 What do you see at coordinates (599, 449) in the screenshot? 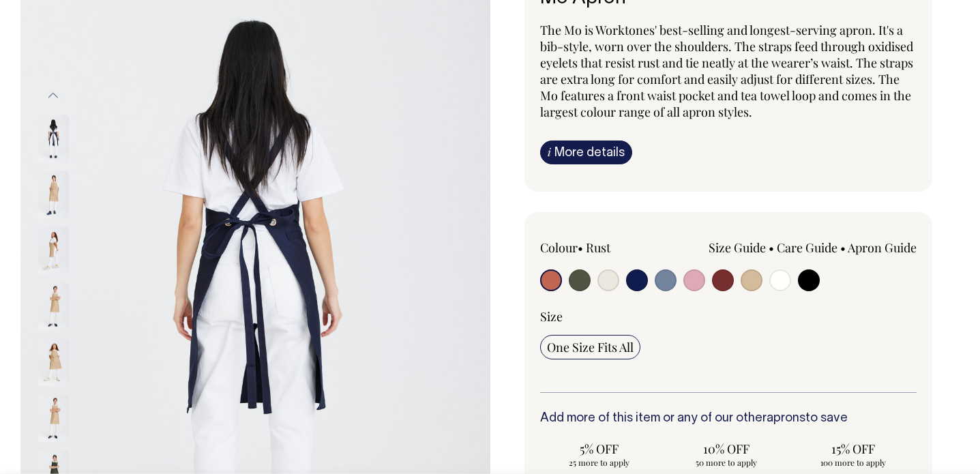
I see `span: 5% OFF` at bounding box center [599, 449].